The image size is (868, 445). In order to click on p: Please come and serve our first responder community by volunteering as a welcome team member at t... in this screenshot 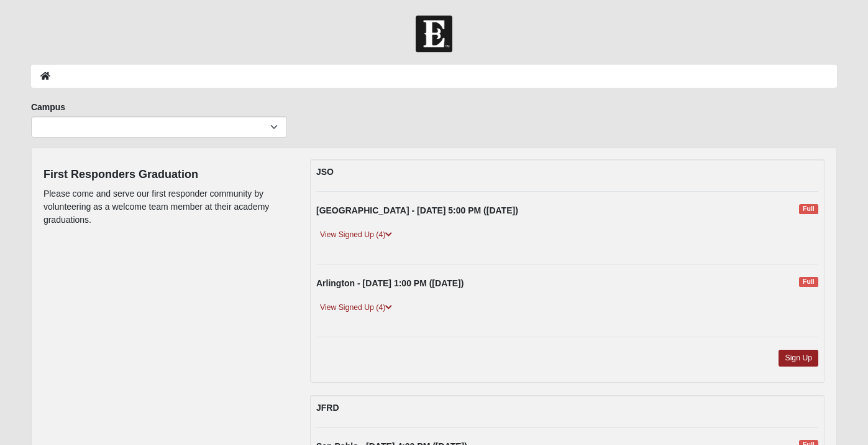, I will do `click(167, 206)`.